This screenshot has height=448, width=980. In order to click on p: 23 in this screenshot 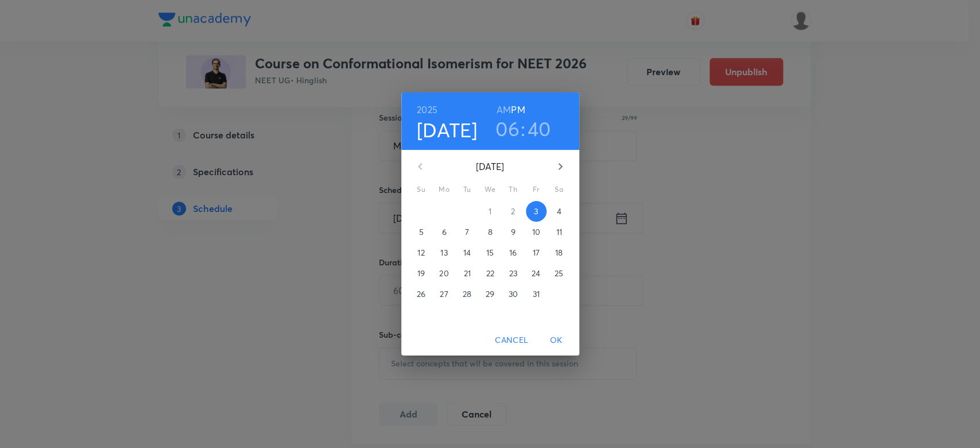, I will do `click(512, 273)`.